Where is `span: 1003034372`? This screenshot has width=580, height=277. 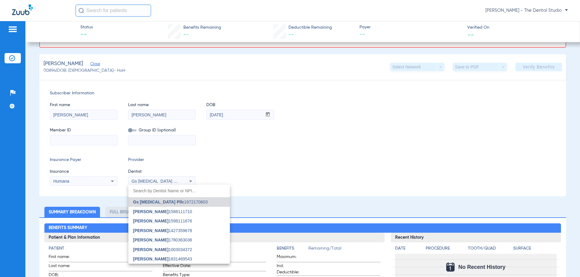
span: 1003034372 is located at coordinates (162, 250).